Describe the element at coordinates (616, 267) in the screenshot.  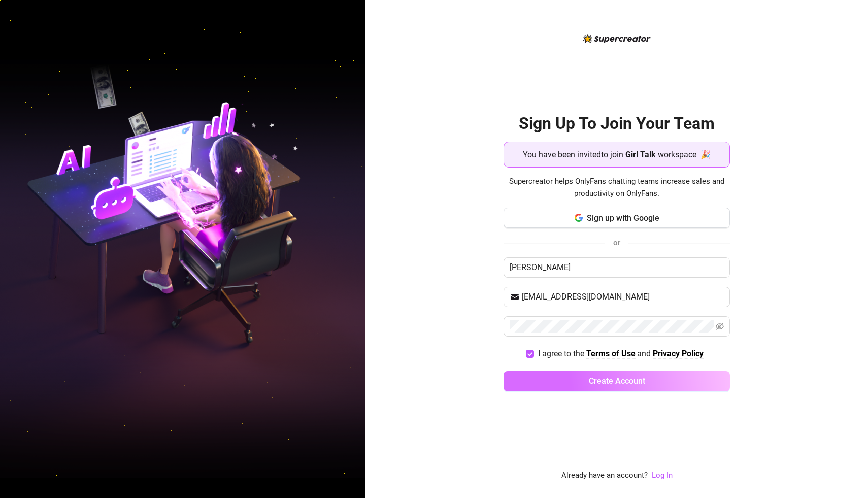
I see `input: Enter your Name` at that location.